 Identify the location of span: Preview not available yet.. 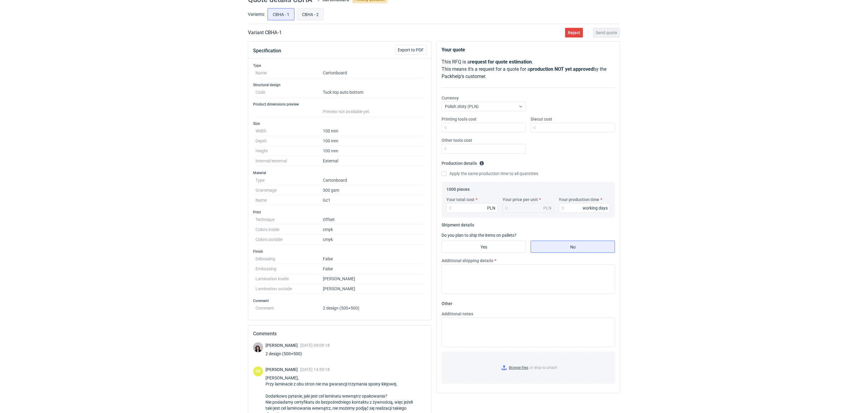
(346, 112).